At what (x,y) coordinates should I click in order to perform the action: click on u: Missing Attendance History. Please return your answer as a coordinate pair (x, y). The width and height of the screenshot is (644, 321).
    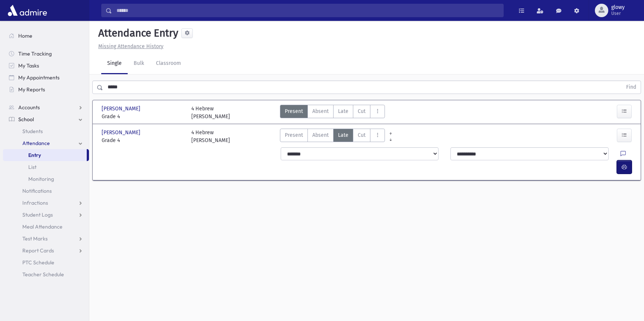
    Looking at the image, I should click on (131, 46).